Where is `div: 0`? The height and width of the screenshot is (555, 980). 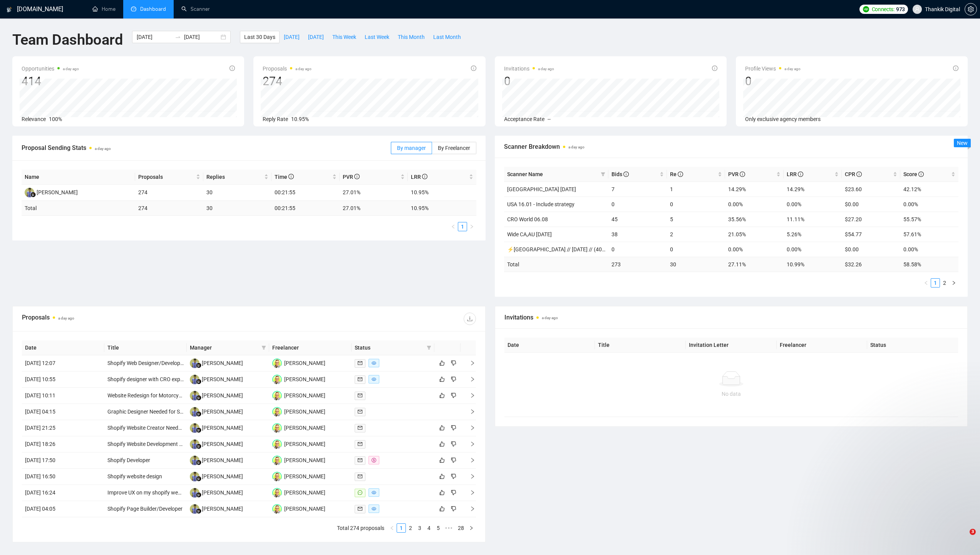
div: 0 is located at coordinates (529, 81).